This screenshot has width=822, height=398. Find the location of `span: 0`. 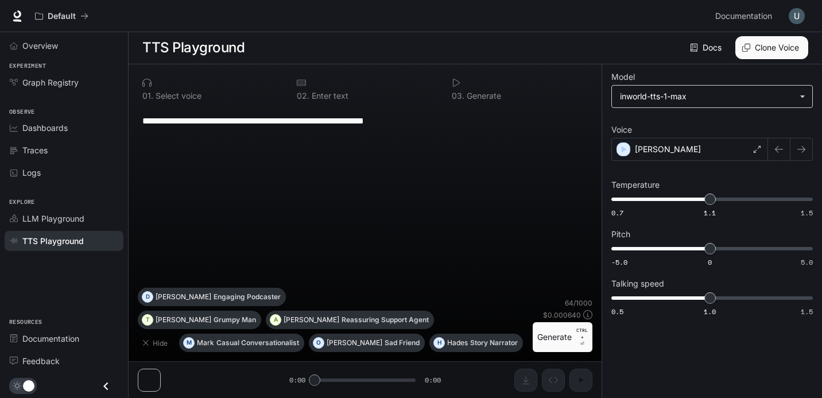

span: 0 is located at coordinates (709, 262).